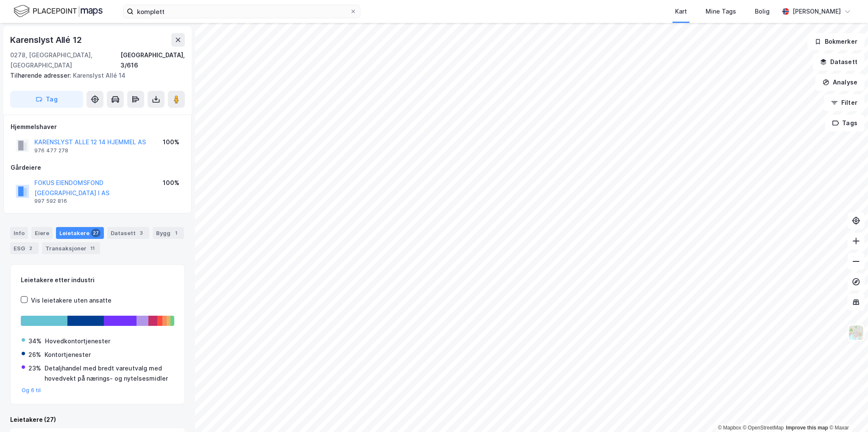 This screenshot has height=432, width=868. Describe the element at coordinates (721, 11) in the screenshot. I see `div: Mine Tags` at that location.